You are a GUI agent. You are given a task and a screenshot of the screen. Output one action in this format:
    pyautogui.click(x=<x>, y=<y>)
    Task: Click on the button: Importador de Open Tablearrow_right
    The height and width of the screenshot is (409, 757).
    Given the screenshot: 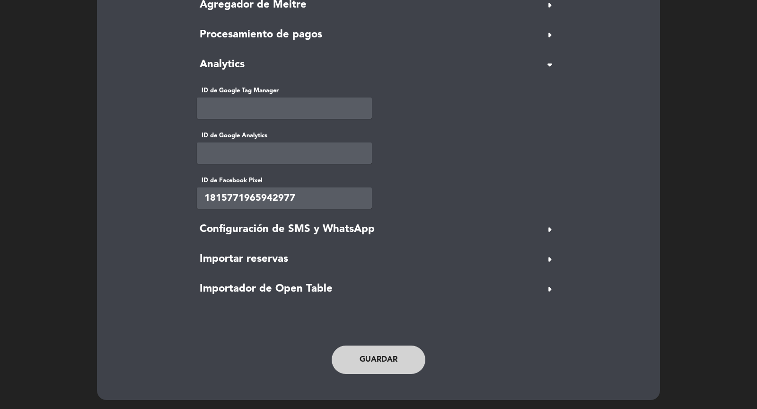 What is the action you would take?
    pyautogui.click(x=379, y=289)
    